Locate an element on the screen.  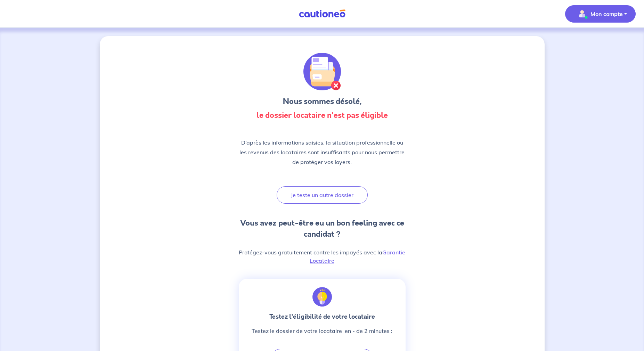
img: illu_folder_cancel.svg is located at coordinates (322, 72).